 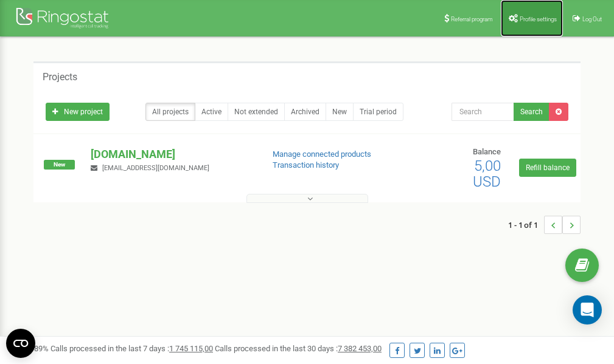 I want to click on u: 7 382 453,00, so click(x=360, y=348).